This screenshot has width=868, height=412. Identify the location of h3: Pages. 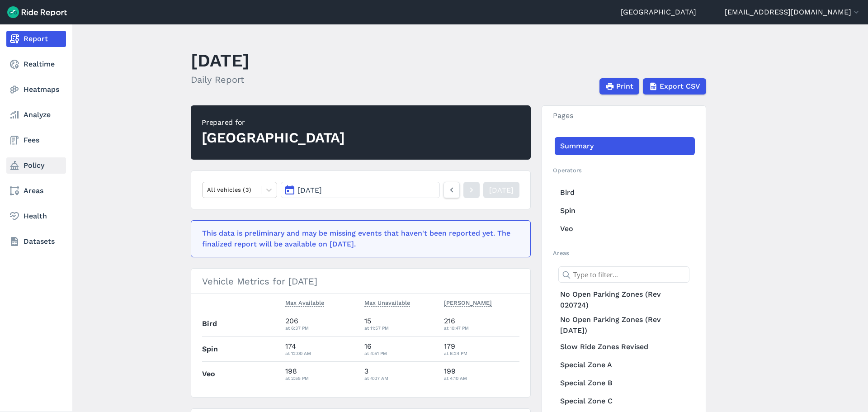
(623, 116).